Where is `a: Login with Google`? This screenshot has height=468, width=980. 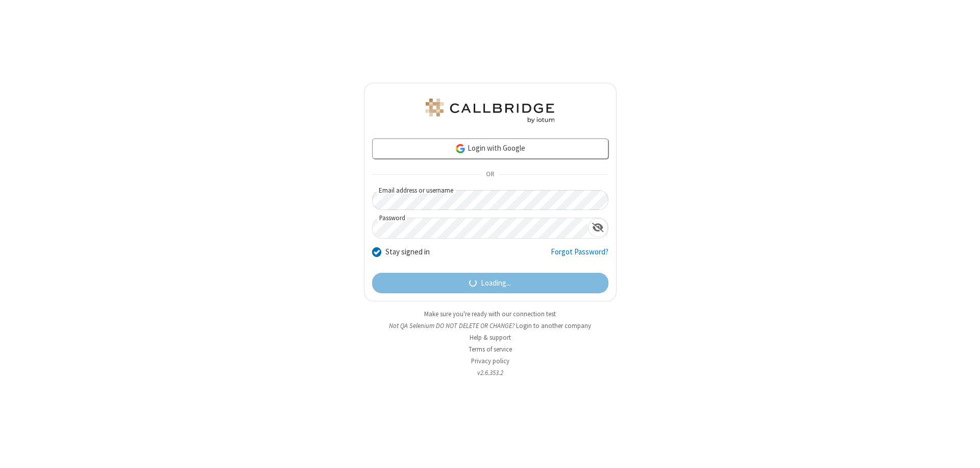 a: Login with Google is located at coordinates (490, 149).